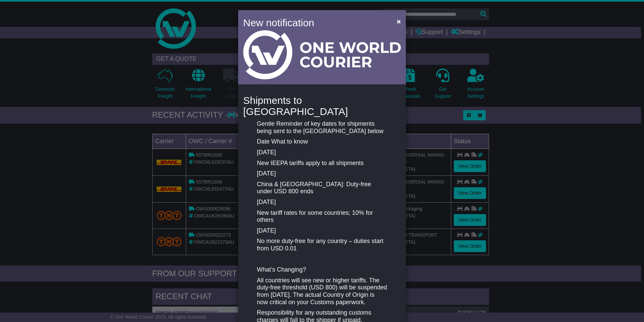 This screenshot has width=644, height=322. Describe the element at coordinates (322, 216) in the screenshot. I see `p: New tariff rates for some countries; 10% for others` at that location.